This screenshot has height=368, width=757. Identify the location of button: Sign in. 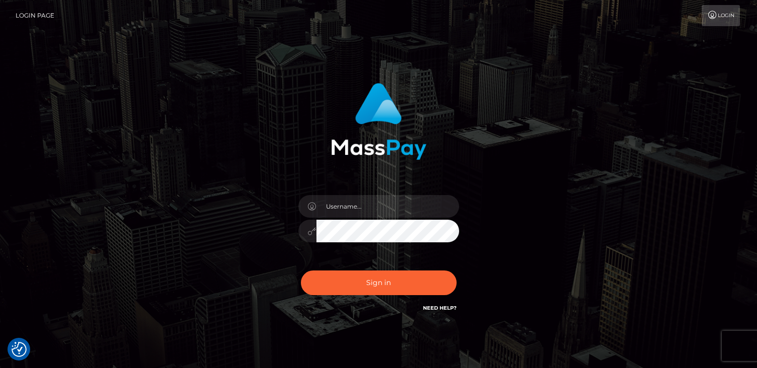
(379, 282).